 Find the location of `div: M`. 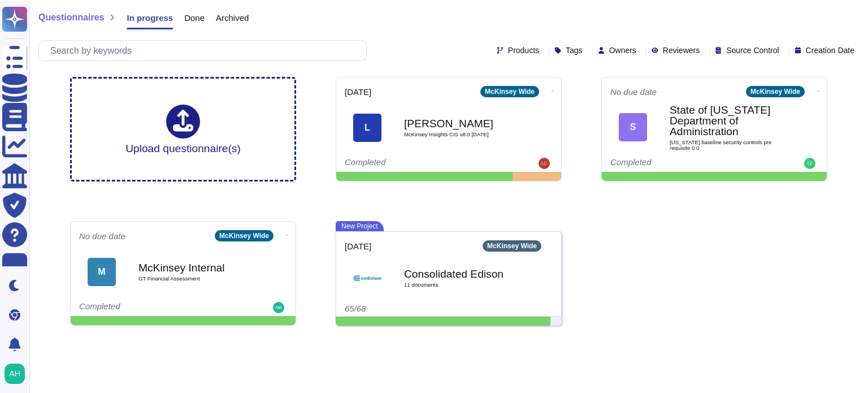

div: M is located at coordinates (102, 272).